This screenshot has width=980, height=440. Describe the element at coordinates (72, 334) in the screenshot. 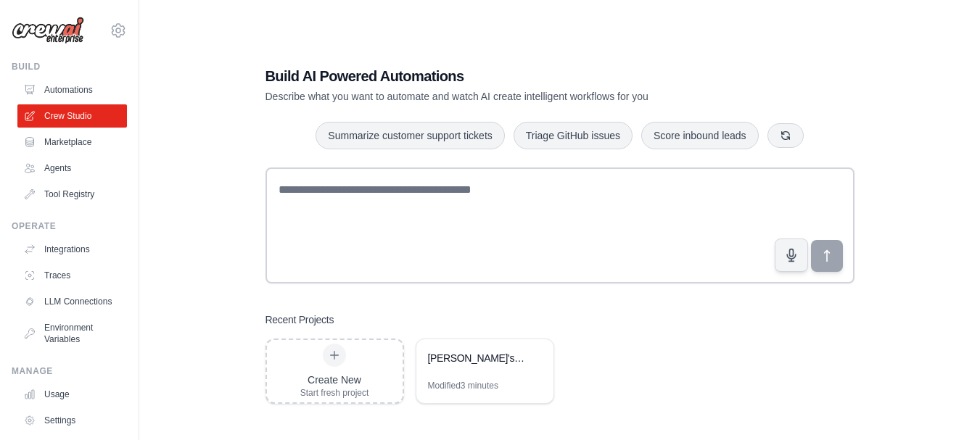

I see `a: Environment Variables` at that location.